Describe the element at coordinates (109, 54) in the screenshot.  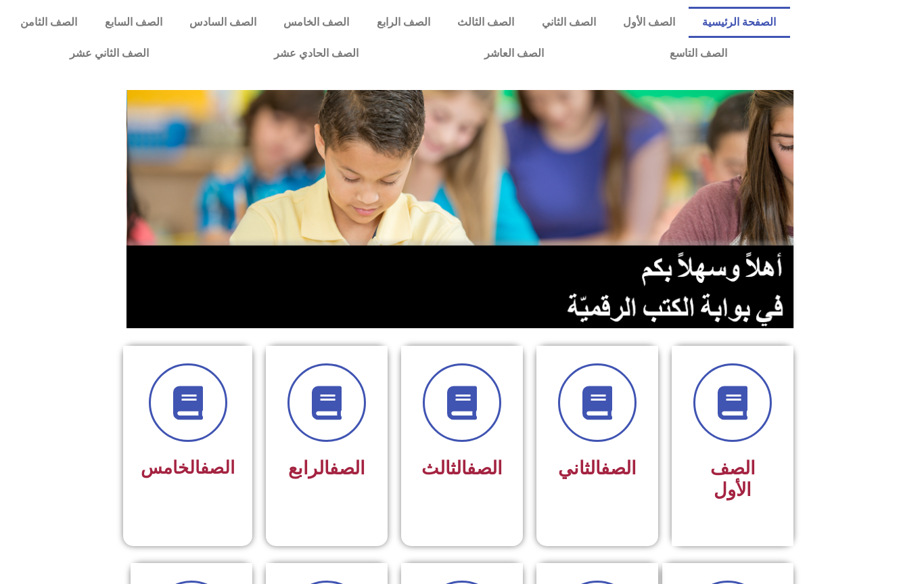
I see `a: الصف الثاني عشر` at that location.